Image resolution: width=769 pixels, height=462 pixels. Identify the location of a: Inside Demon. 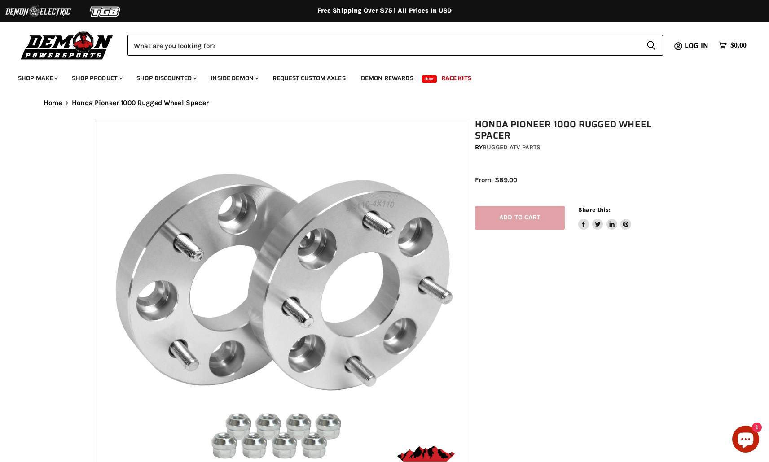
(234, 78).